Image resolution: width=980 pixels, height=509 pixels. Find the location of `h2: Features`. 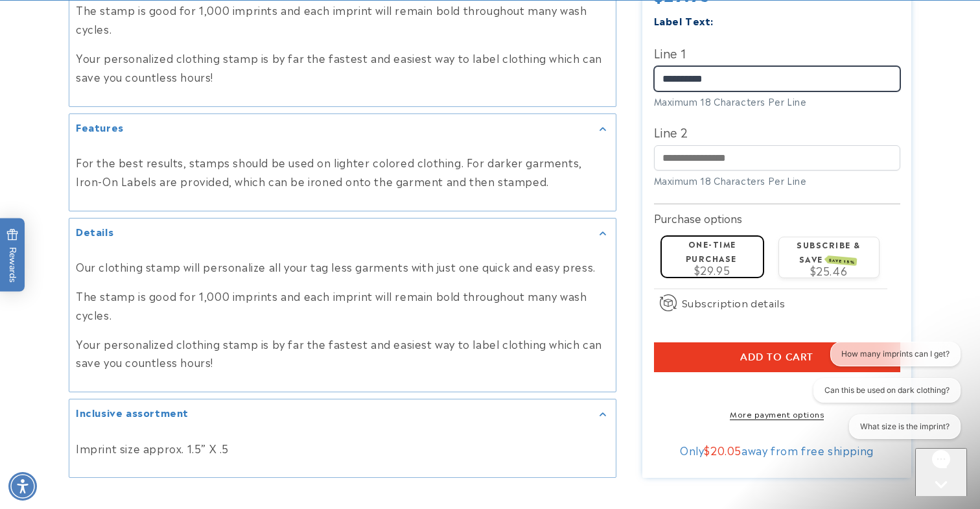

h2: Features is located at coordinates (100, 127).